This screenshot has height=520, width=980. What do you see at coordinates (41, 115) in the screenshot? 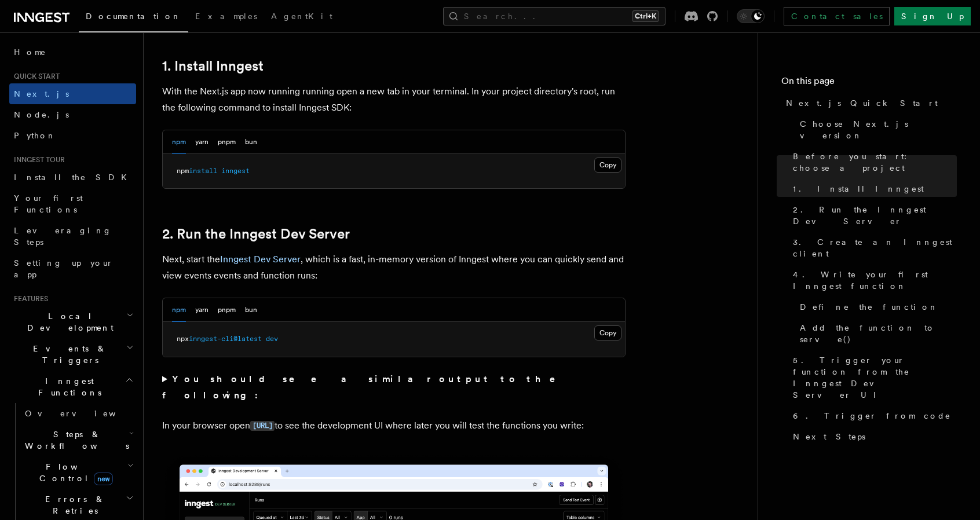
I see `span: Node.js` at bounding box center [41, 115].